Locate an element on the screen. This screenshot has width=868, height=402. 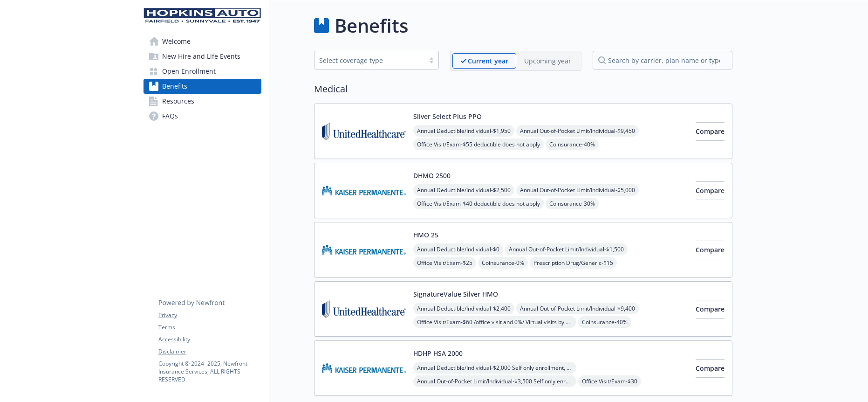
span: Annual Deductible/Individual - $0 is located at coordinates (458, 249).